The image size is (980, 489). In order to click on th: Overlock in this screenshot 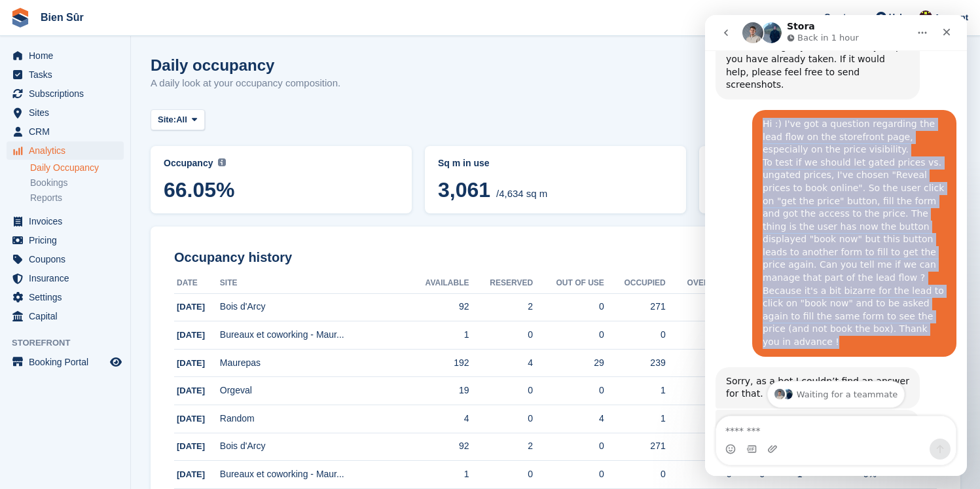, I will do `click(699, 284)`.